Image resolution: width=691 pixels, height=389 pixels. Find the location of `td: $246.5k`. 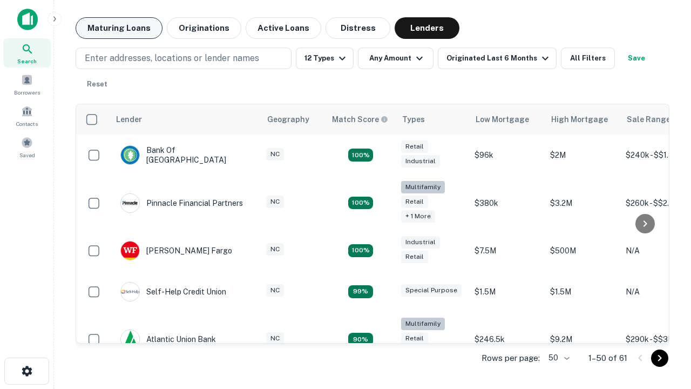

td: $246.5k is located at coordinates (507, 339).